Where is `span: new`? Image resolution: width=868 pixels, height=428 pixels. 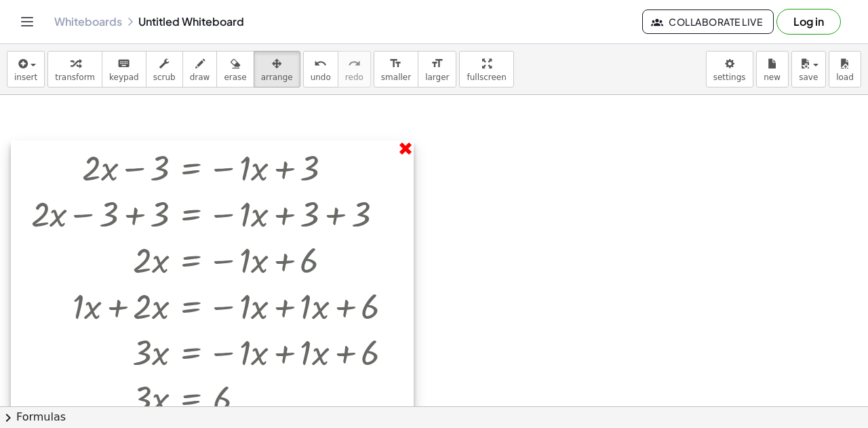 span: new is located at coordinates (772, 77).